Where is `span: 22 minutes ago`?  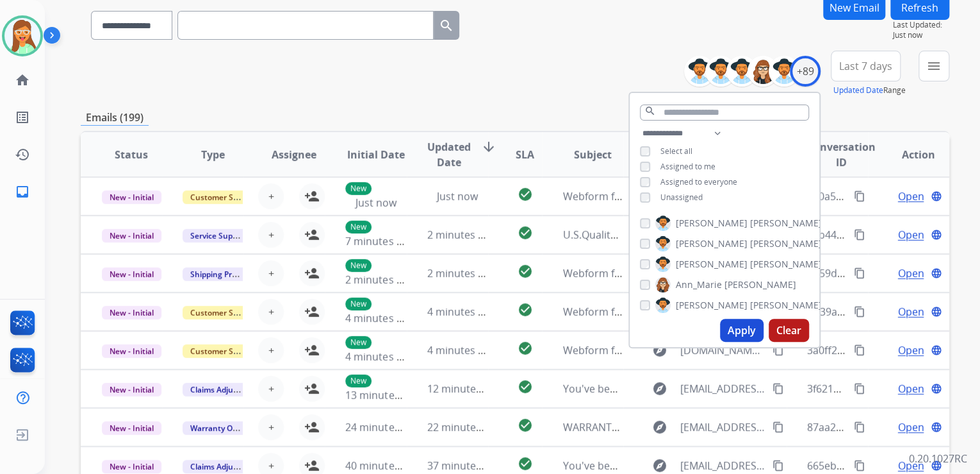 span: 22 minutes ago is located at coordinates (464, 427).